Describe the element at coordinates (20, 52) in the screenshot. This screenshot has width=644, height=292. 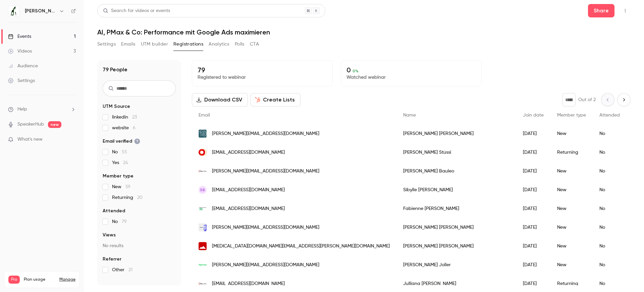
I see `div: Videos` at that location.